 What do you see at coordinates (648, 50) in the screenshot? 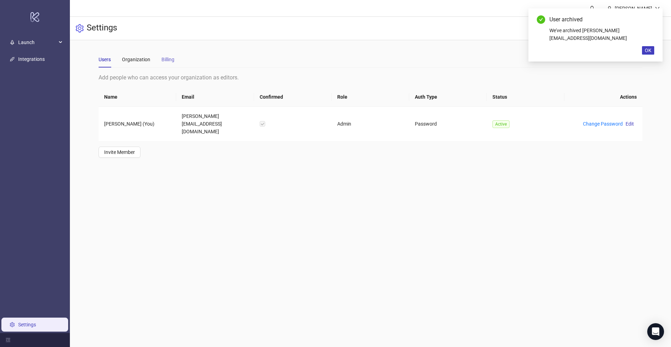
I see `button: OK` at bounding box center [648, 50].